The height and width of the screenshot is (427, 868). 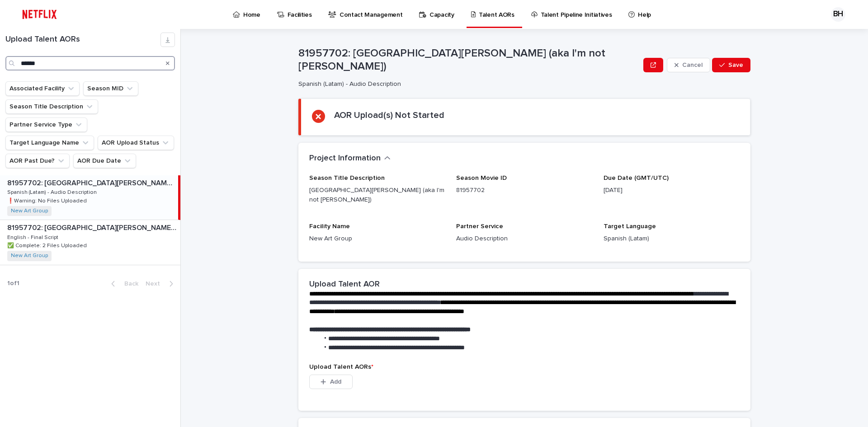 I want to click on p: New Art Group, so click(x=377, y=239).